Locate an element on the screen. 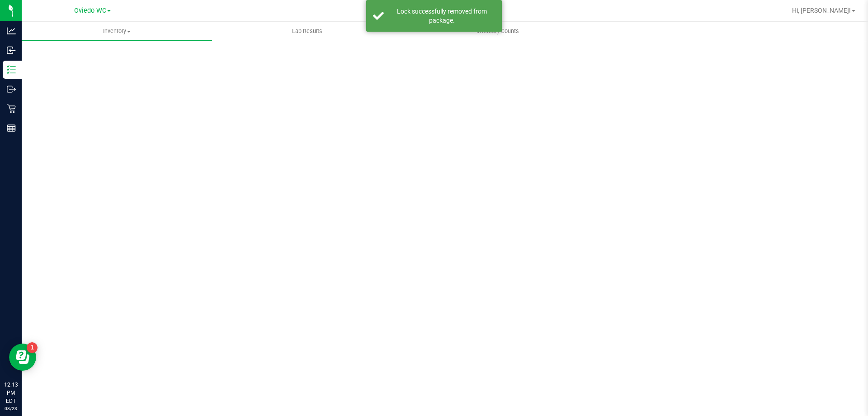 The height and width of the screenshot is (416, 868). span: 1 is located at coordinates (5, 5).